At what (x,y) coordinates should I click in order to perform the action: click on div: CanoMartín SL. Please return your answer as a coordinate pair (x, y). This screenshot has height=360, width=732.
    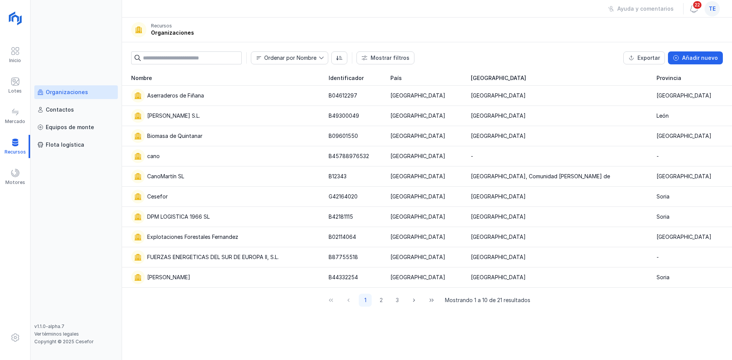
    Looking at the image, I should click on (165, 176).